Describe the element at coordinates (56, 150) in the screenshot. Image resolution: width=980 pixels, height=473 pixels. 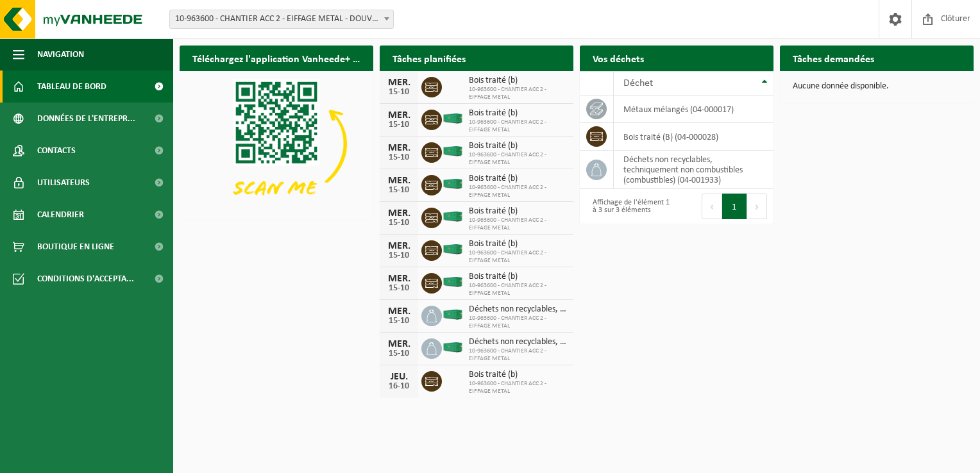
I see `span: Contacts` at that location.